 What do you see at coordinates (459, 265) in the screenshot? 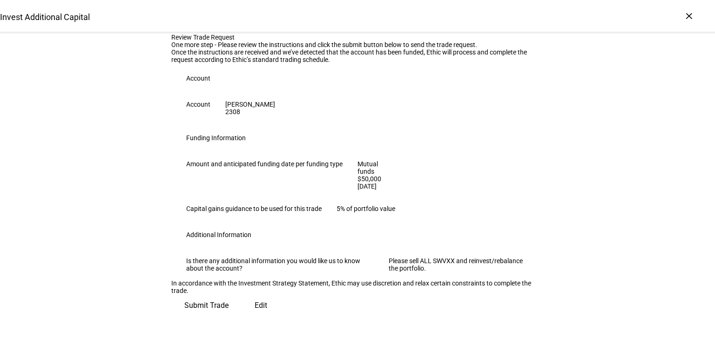
I see `div: Please sell ALL SWVXX and reinvest/rebalance the portfolio.` at bounding box center [459, 265].